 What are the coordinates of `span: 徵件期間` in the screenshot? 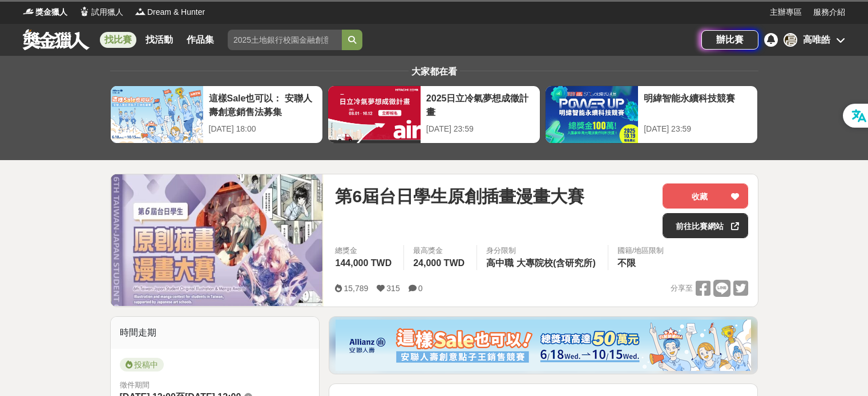 It's located at (134, 385).